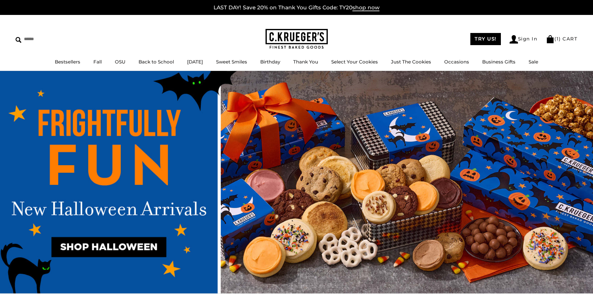 The image size is (593, 294). What do you see at coordinates (354, 62) in the screenshot?
I see `a: Select Your Cookies` at bounding box center [354, 62].